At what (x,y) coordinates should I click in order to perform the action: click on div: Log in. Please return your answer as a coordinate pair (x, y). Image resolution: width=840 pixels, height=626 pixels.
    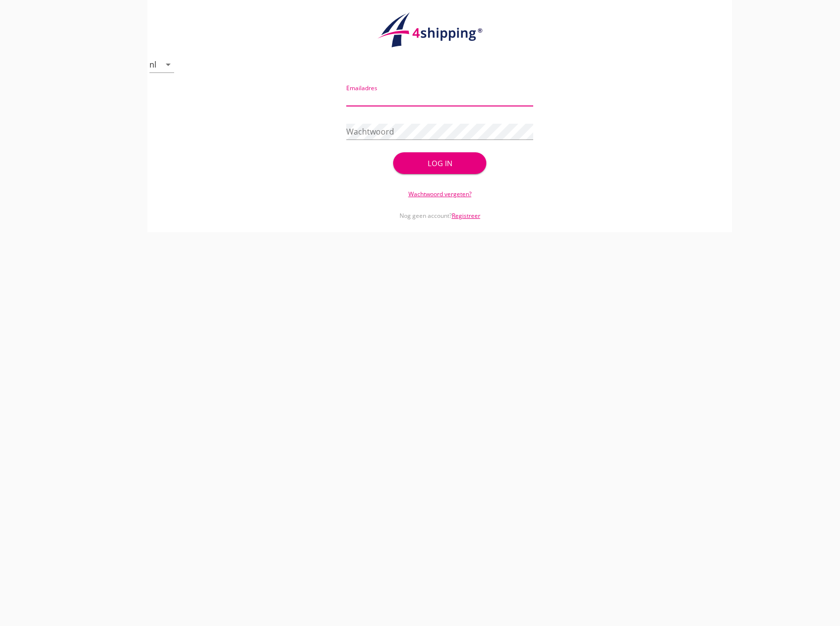
    Looking at the image, I should click on (440, 163).